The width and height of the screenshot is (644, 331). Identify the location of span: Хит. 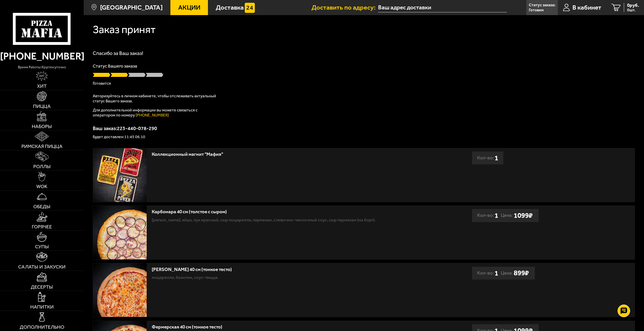
(42, 86).